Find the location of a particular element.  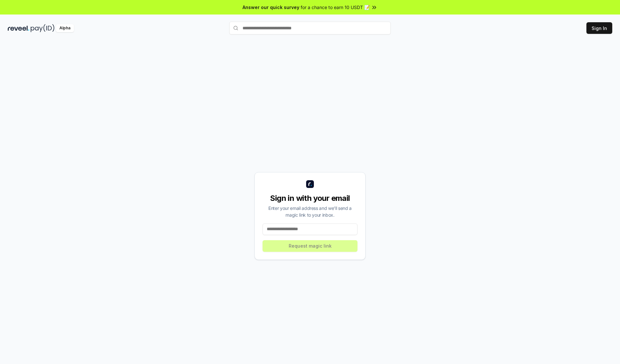

img: pay_id is located at coordinates (43, 28).